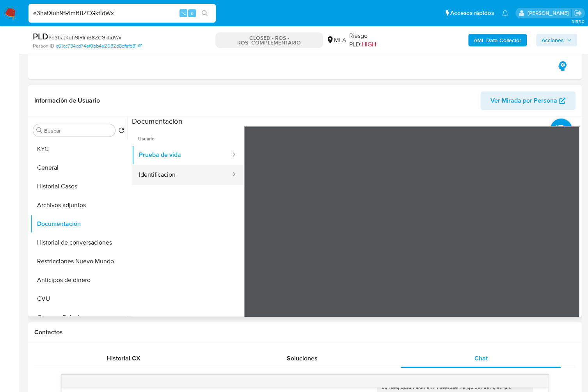 The image size is (588, 392). I want to click on p: CLOSED - ROS - ROS_COMPLEMENTARIO, so click(269, 40).